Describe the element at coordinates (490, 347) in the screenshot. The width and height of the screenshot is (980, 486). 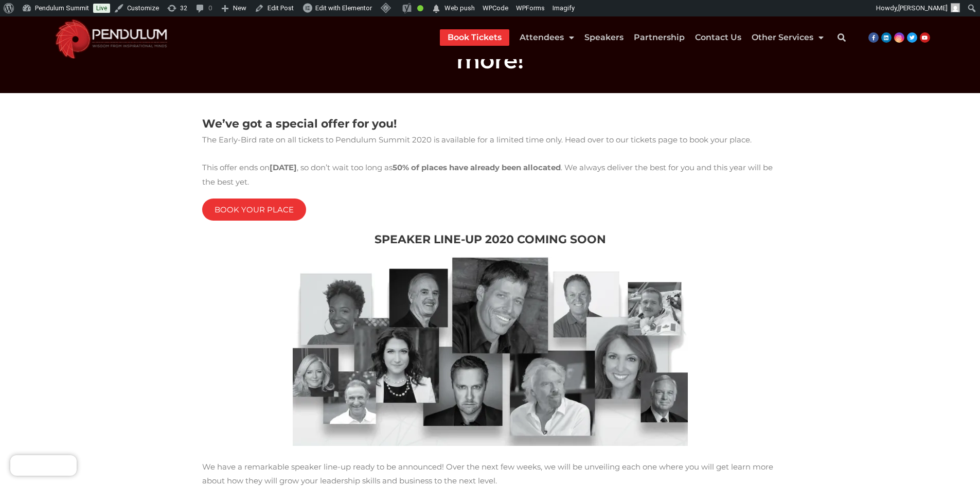
I see `img: Pendulum-Summit-COLLAGE-768x384.jpg.webp` at that location.